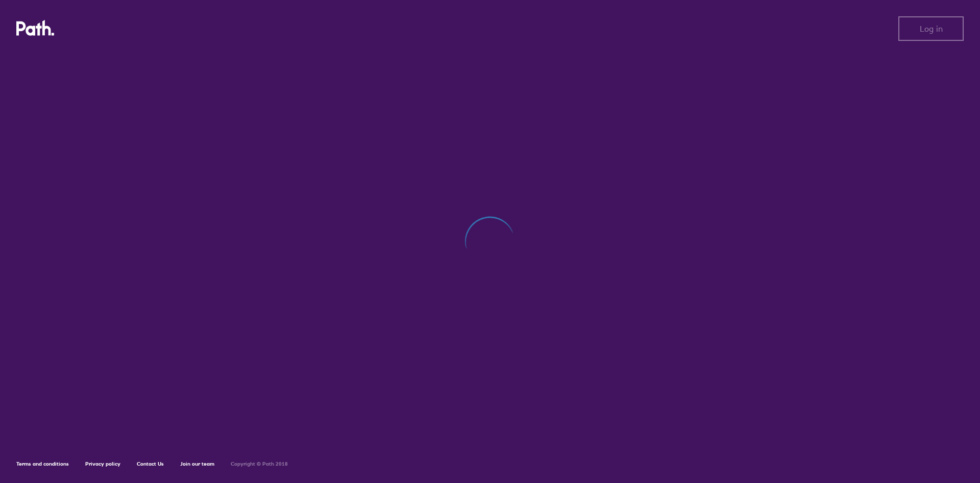  I want to click on a: Privacy policy, so click(103, 463).